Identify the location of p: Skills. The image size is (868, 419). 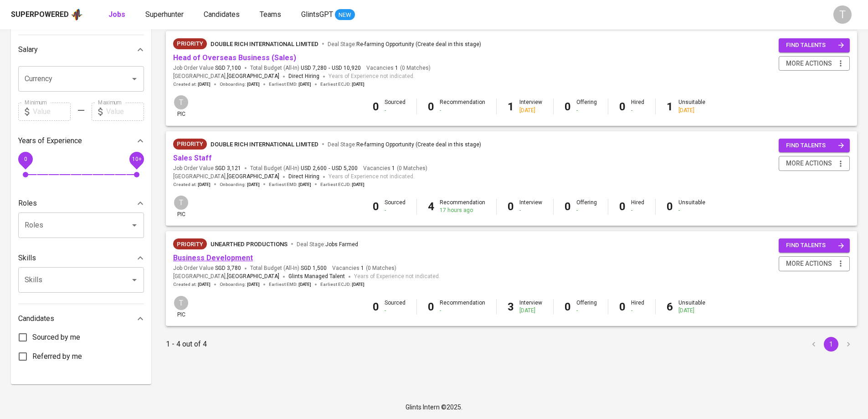
(27, 258).